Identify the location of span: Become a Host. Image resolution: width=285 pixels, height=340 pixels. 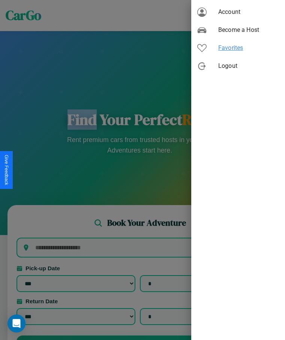
(248, 30).